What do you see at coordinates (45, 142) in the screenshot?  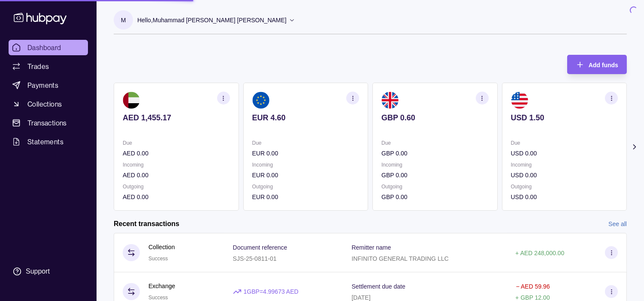 I see `span: Statements` at bounding box center [45, 142].